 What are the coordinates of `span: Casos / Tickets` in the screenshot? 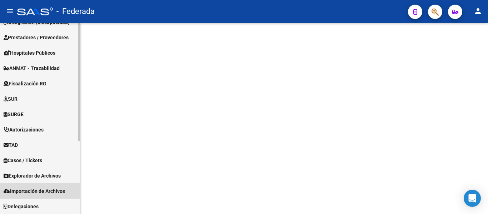 It's located at (23, 160).